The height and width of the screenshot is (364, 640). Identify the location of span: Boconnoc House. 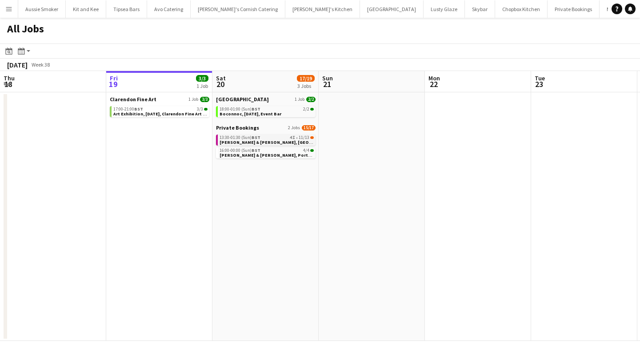
(243, 99).